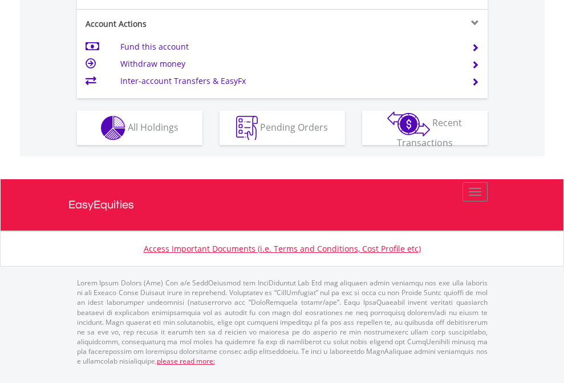  Describe the element at coordinates (247, 128) in the screenshot. I see `img: pending_instructions-wht.png` at that location.